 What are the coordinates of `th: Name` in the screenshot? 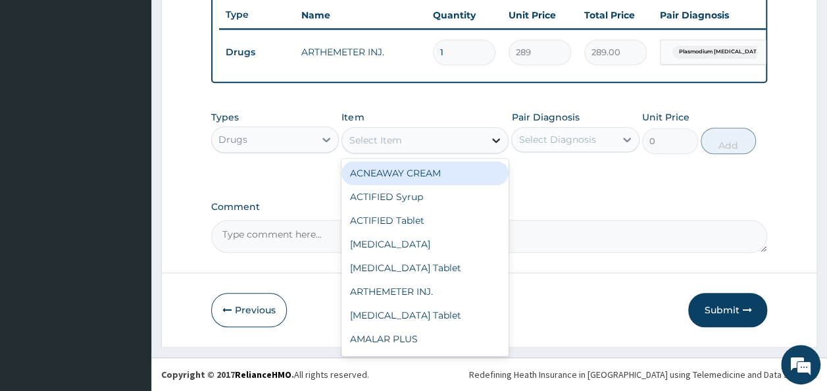 It's located at (361, 15).